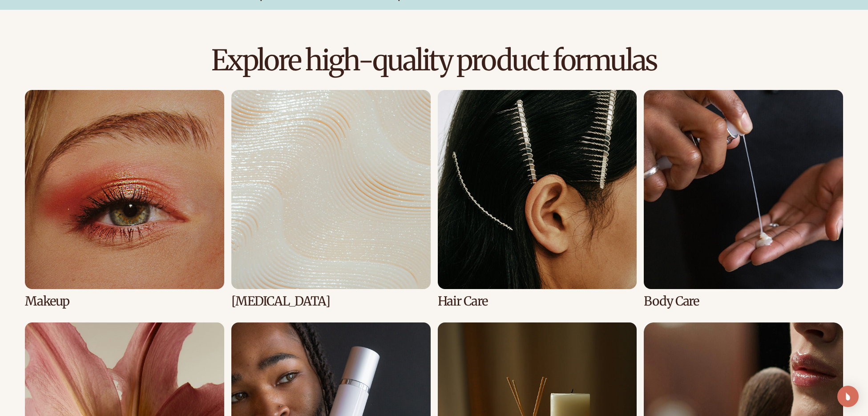 The width and height of the screenshot is (868, 416). I want to click on h3: Hair Care, so click(537, 301).